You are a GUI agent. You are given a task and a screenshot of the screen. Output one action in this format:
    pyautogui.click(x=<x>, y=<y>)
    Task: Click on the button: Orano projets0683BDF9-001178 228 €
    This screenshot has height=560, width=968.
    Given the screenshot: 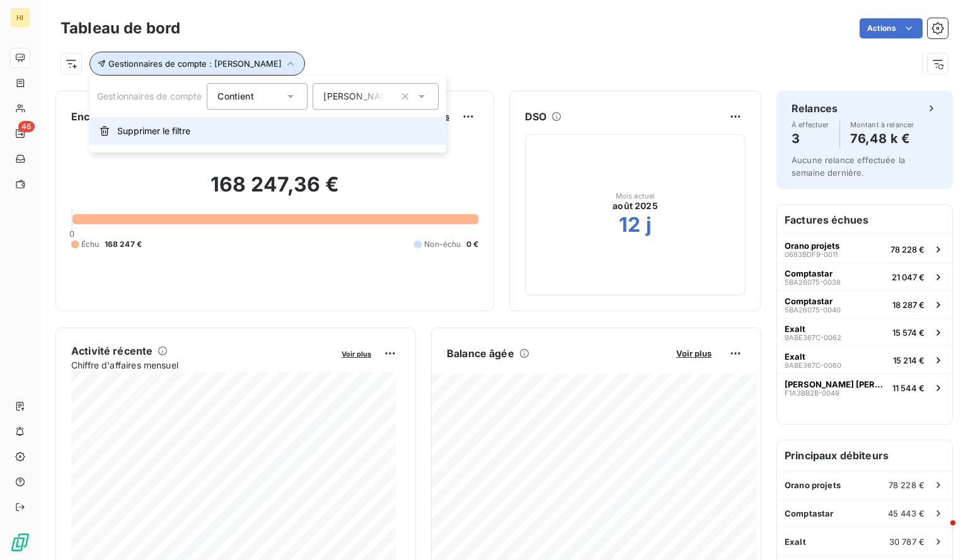 What is the action you would take?
    pyautogui.click(x=864, y=249)
    